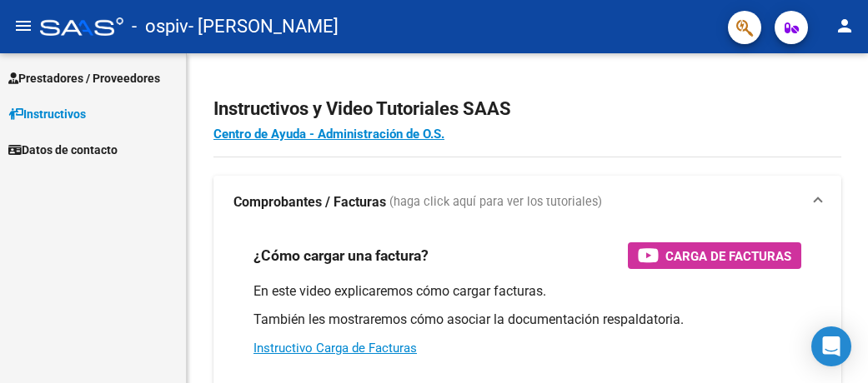  I want to click on button: Carga de Facturas, so click(714, 256).